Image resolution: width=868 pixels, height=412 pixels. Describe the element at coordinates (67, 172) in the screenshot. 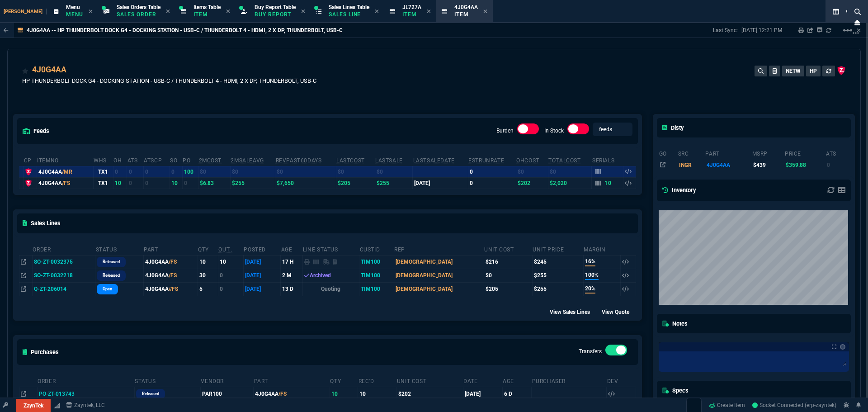

I see `span: /MR` at that location.